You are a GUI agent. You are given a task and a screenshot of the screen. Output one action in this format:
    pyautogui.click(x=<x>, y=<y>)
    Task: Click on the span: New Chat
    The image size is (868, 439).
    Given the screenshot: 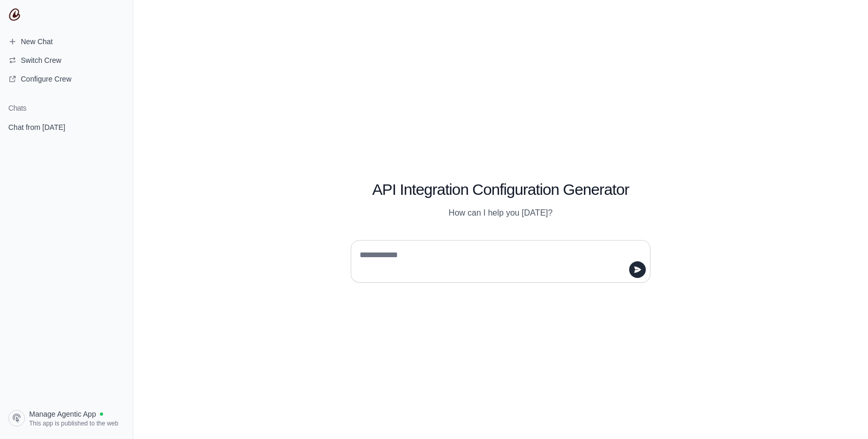 What is the action you would take?
    pyautogui.click(x=36, y=42)
    